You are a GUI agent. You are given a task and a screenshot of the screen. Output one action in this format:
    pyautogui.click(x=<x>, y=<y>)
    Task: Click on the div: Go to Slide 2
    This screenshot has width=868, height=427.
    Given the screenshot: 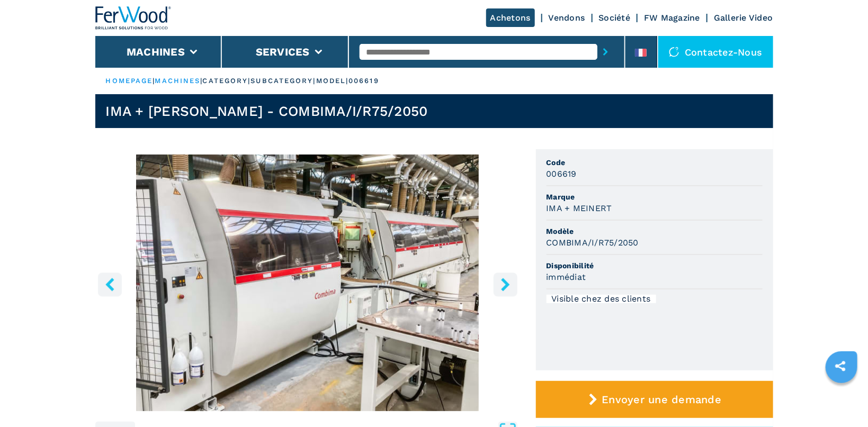 What is the action you would take?
    pyautogui.click(x=308, y=282)
    